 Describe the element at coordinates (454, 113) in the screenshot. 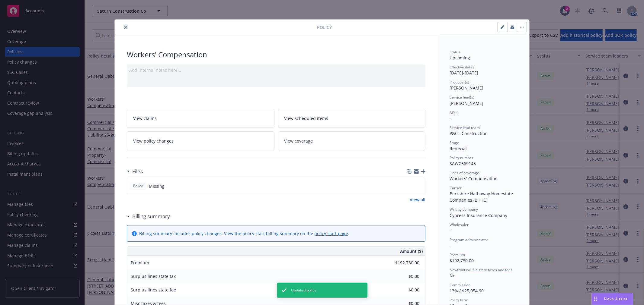

I see `span: AC(s)` at that location.